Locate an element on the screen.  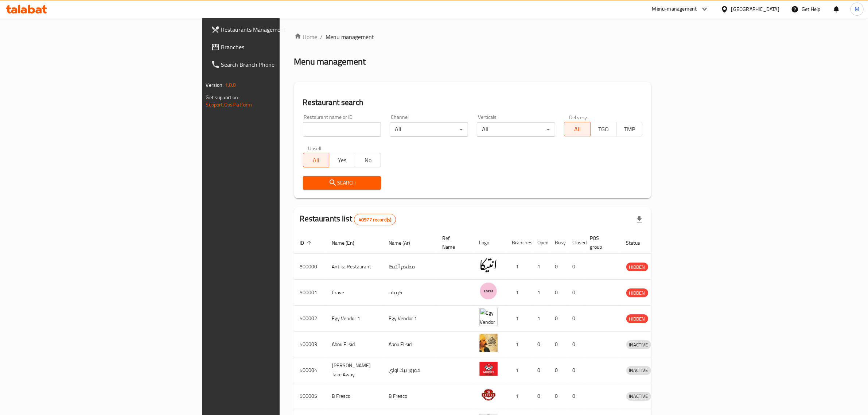
span: POS group is located at coordinates (601, 242).